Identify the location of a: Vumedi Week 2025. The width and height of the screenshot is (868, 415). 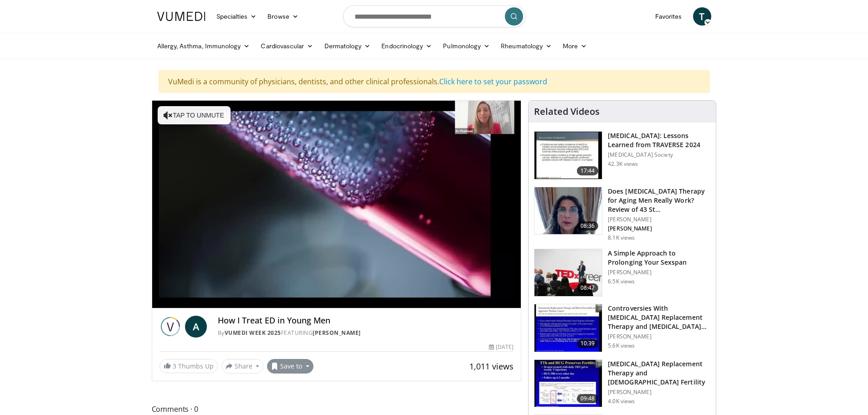
(253, 332).